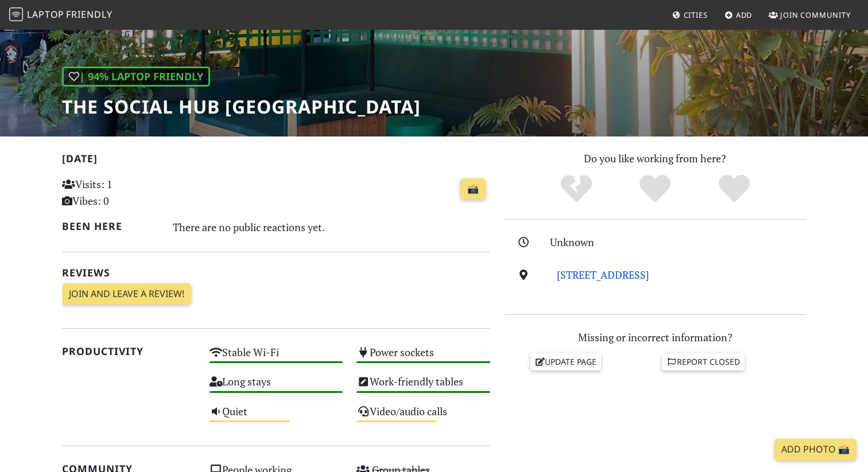 This screenshot has width=868, height=472. Describe the element at coordinates (110, 226) in the screenshot. I see `h2: Been here` at that location.